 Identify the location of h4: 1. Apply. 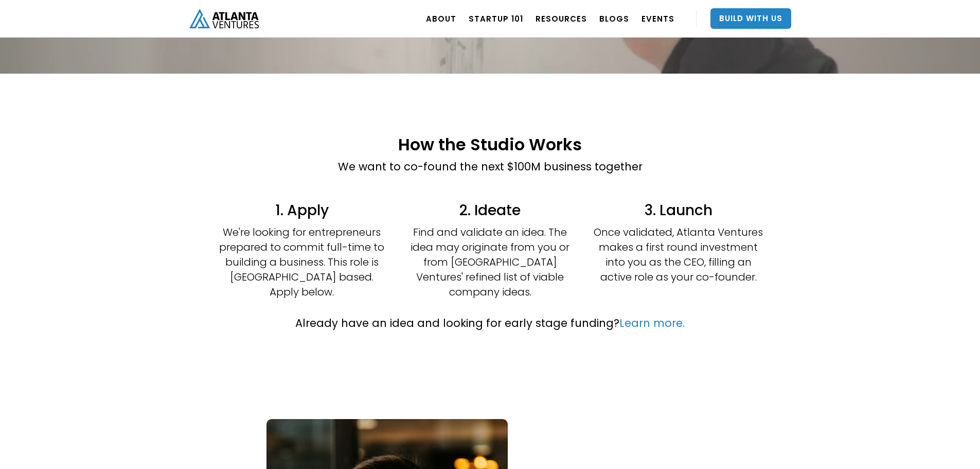
(302, 210).